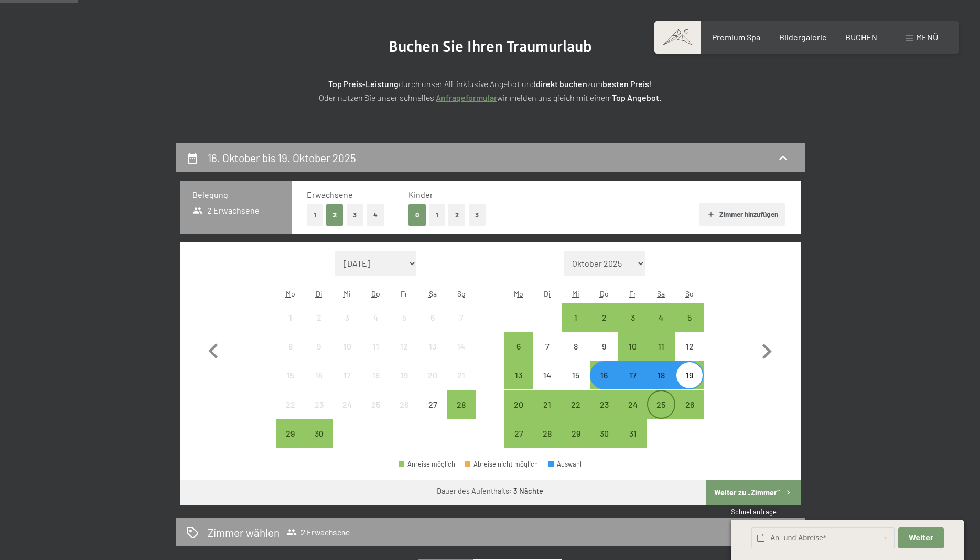 The image size is (980, 560). I want to click on button: Weiter, so click(921, 538).